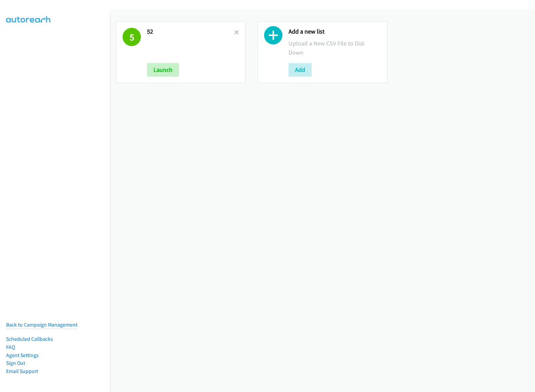 The image size is (535, 392). I want to click on a: Sign Out, so click(16, 363).